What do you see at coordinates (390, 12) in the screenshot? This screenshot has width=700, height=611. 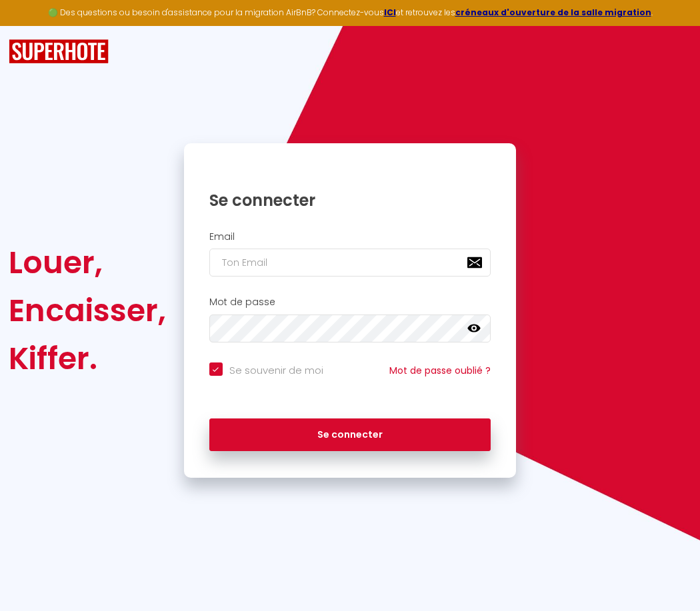 I see `a: ICI` at bounding box center [390, 12].